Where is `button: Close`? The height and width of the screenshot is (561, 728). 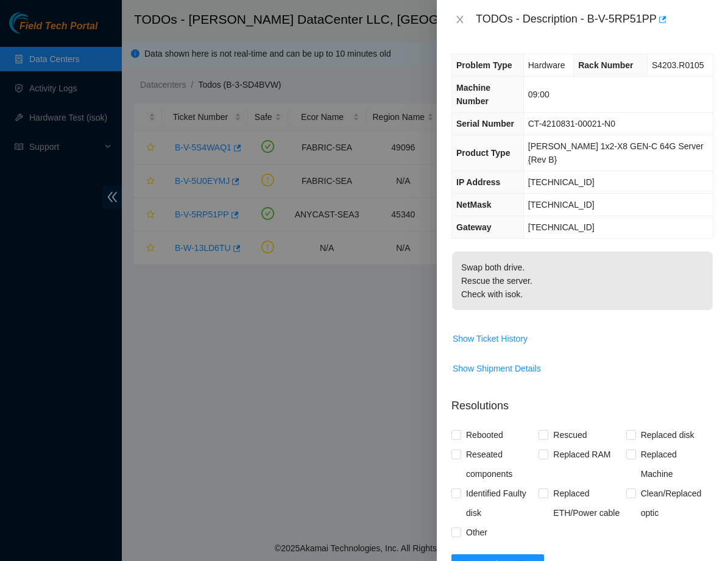 button: Close is located at coordinates (460, 20).